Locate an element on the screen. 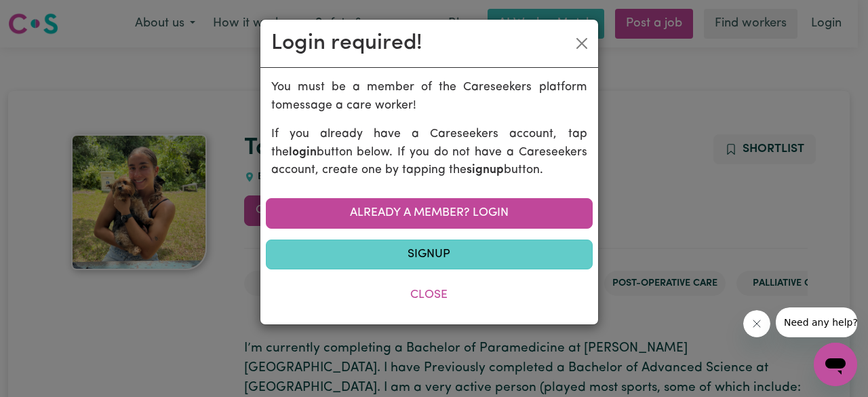  a: Signup is located at coordinates (429, 255).